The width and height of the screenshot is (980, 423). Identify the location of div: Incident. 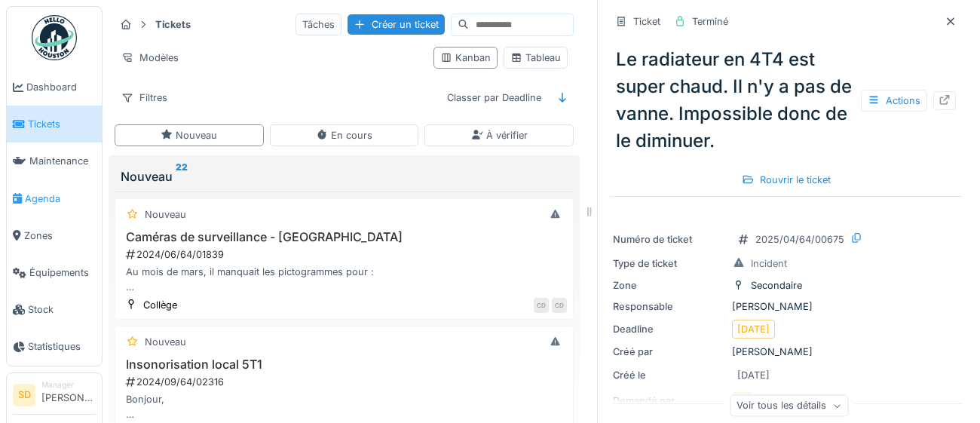
(769, 263).